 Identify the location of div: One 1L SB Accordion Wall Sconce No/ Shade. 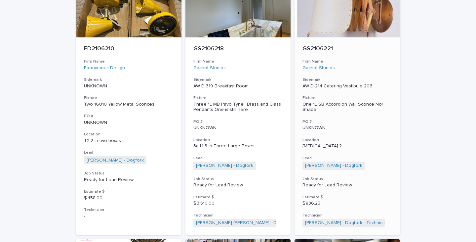
(347, 107).